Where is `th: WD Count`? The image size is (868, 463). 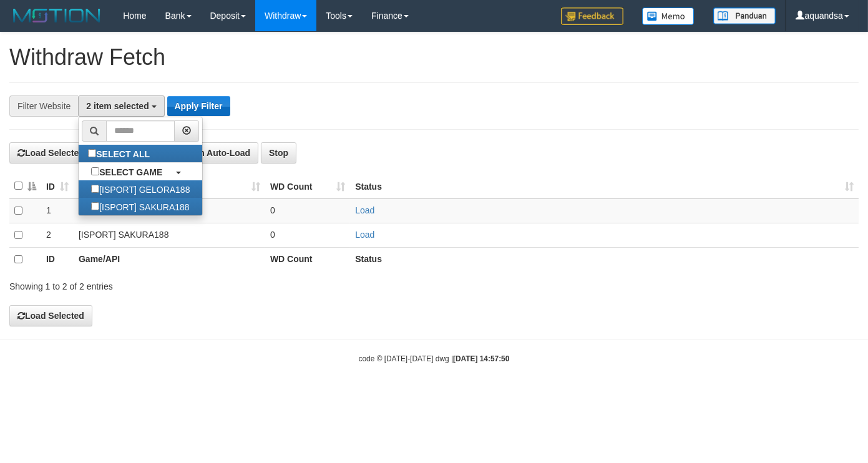
th: WD Count is located at coordinates (308, 259).